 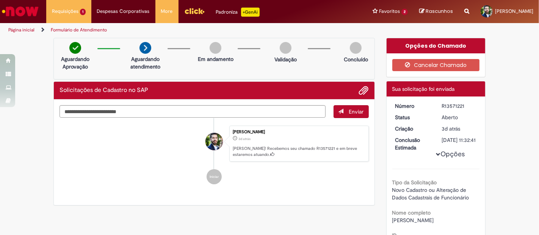 What do you see at coordinates (414, 183) in the screenshot?
I see `b: Tipo da Solicitação` at bounding box center [414, 183].